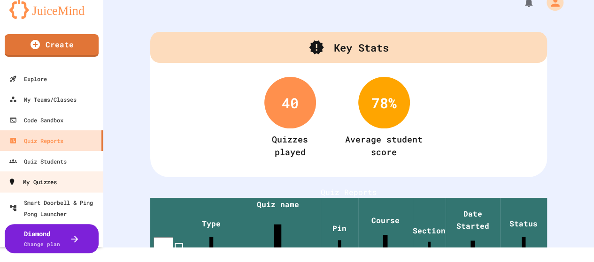 The height and width of the screenshot is (262, 594). What do you see at coordinates (43, 100) in the screenshot?
I see `div: My Teams/Classes` at bounding box center [43, 100].